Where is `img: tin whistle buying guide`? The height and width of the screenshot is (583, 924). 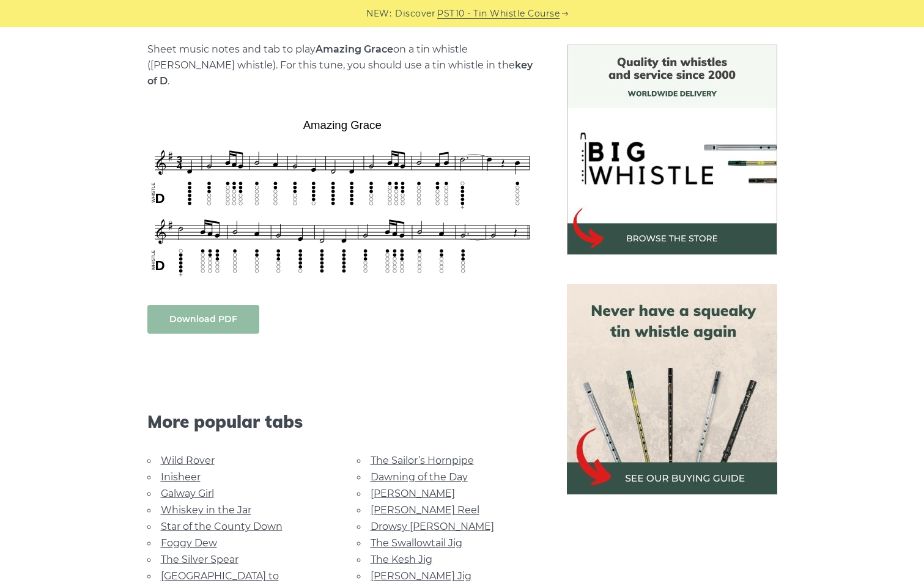
img: tin whistle buying guide is located at coordinates (672, 389).